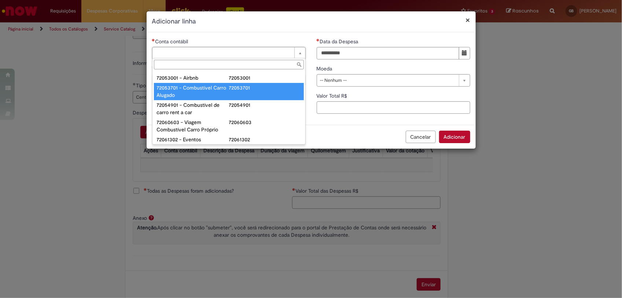 The height and width of the screenshot is (298, 622). Describe the element at coordinates (193, 143) in the screenshot. I see `div: 72061302 - Eventos Corporativos` at that location.